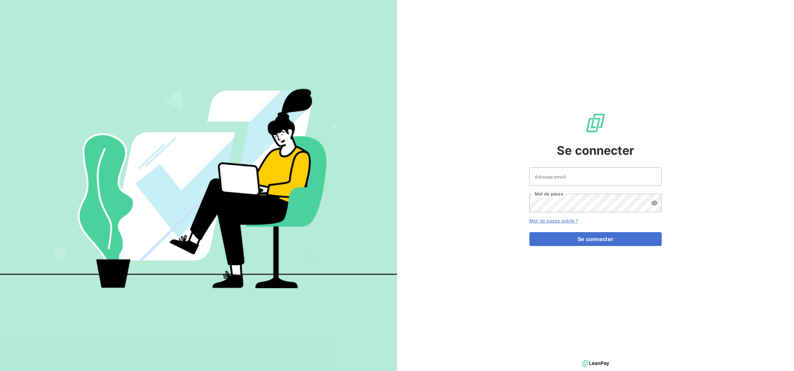 The height and width of the screenshot is (371, 794). Describe the element at coordinates (595, 177) in the screenshot. I see `input: placeholder` at that location.